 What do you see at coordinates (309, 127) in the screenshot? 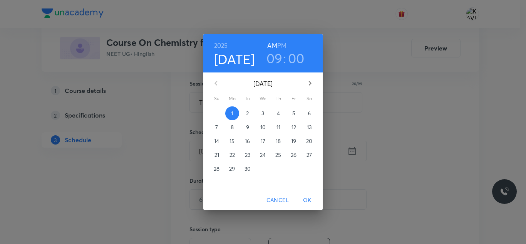
I see `button: 13` at bounding box center [309, 127].